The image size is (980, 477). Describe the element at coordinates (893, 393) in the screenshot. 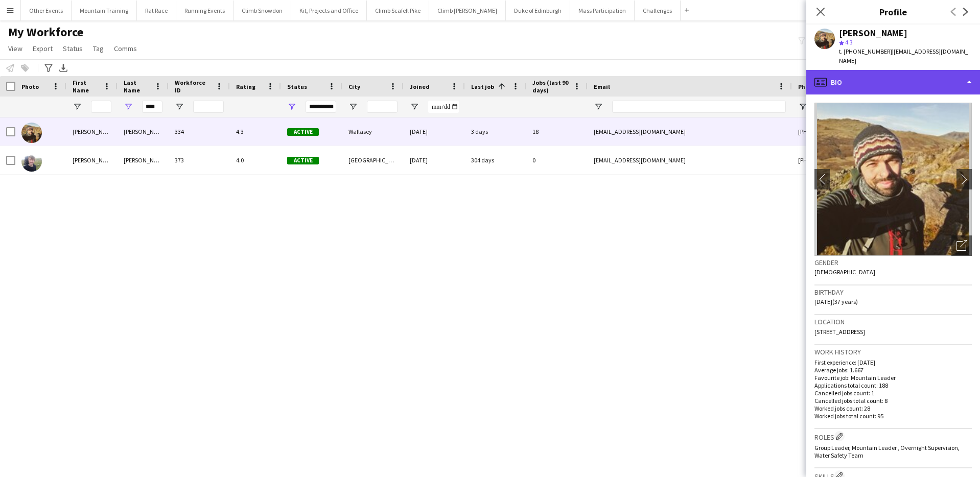

I see `p: Cancelled jobs count: 1` at that location.